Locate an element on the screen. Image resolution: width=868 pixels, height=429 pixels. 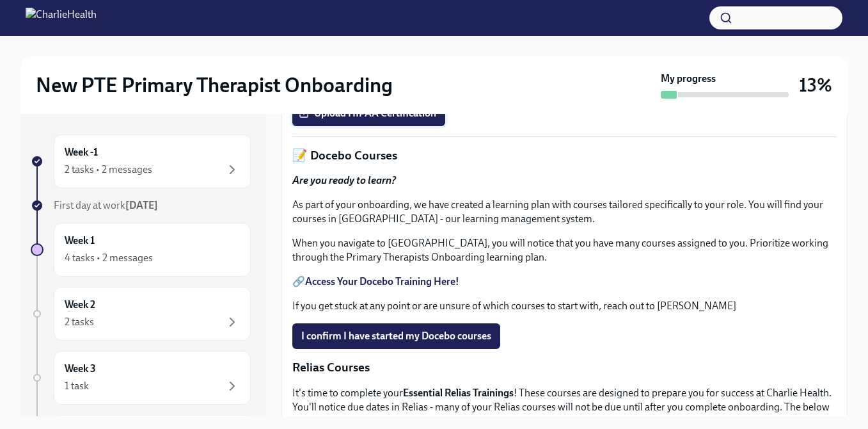
span: I confirm I have started my Docebo courses is located at coordinates (396, 336).